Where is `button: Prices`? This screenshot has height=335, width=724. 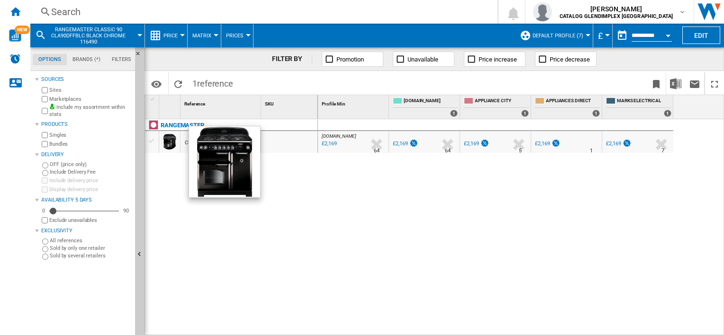
button: Prices is located at coordinates (237, 36).